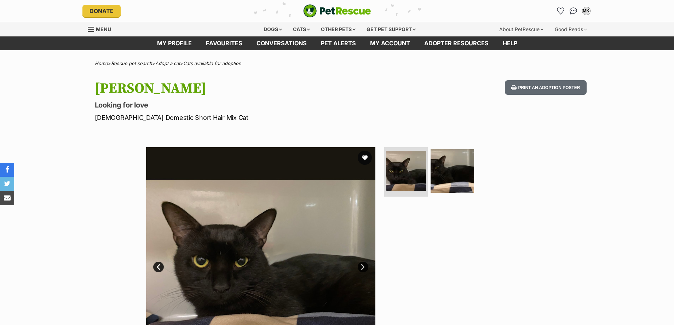 The width and height of the screenshot is (674, 325). I want to click on a: PetRescue, so click(337, 11).